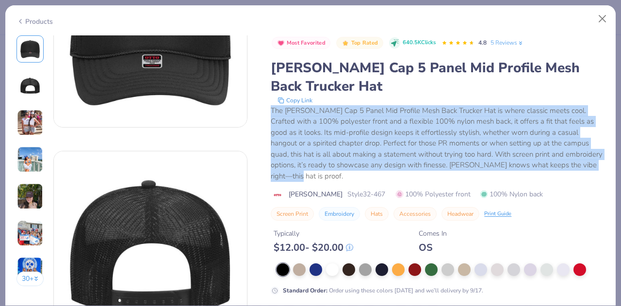 The width and height of the screenshot is (621, 306). I want to click on button: Embroidery, so click(339, 214).